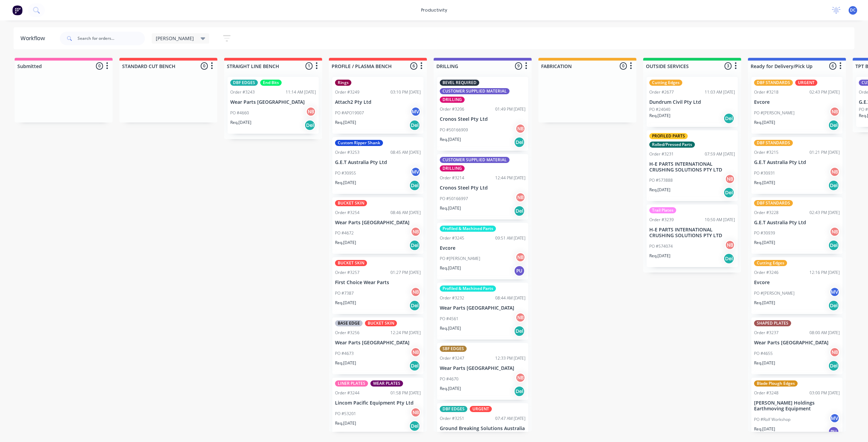 The width and height of the screenshot is (868, 442). I want to click on p: PO #APO19007, so click(350, 113).